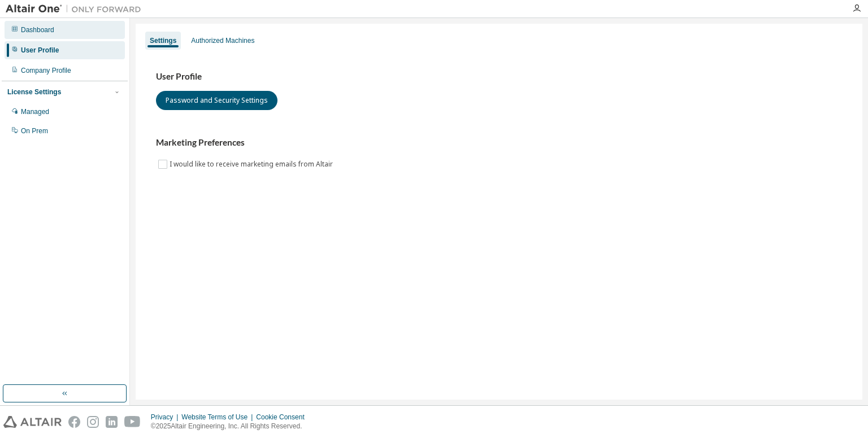 This screenshot has width=868, height=438. I want to click on div: Cookie Consent, so click(283, 417).